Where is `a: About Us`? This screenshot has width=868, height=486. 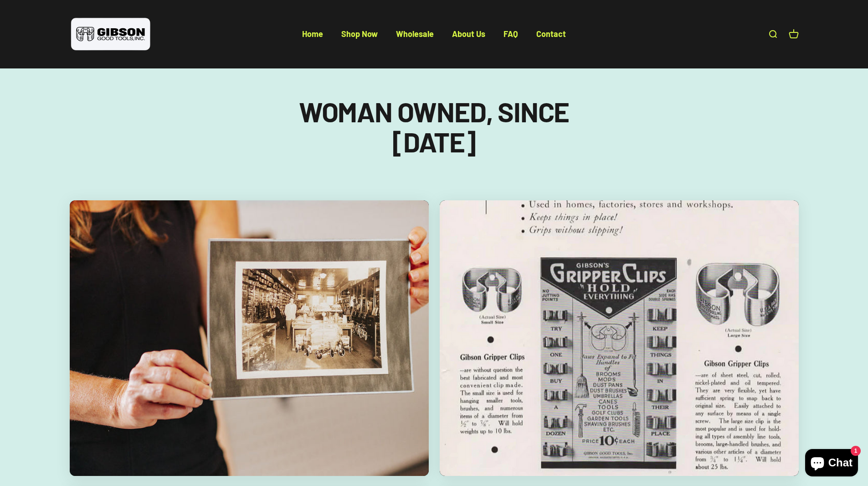
a: About Us is located at coordinates (469, 34).